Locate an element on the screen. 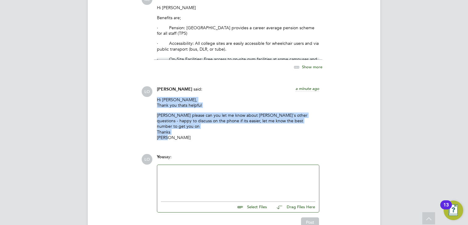 The height and width of the screenshot is (225, 468). span: a minute ago is located at coordinates (307, 88).